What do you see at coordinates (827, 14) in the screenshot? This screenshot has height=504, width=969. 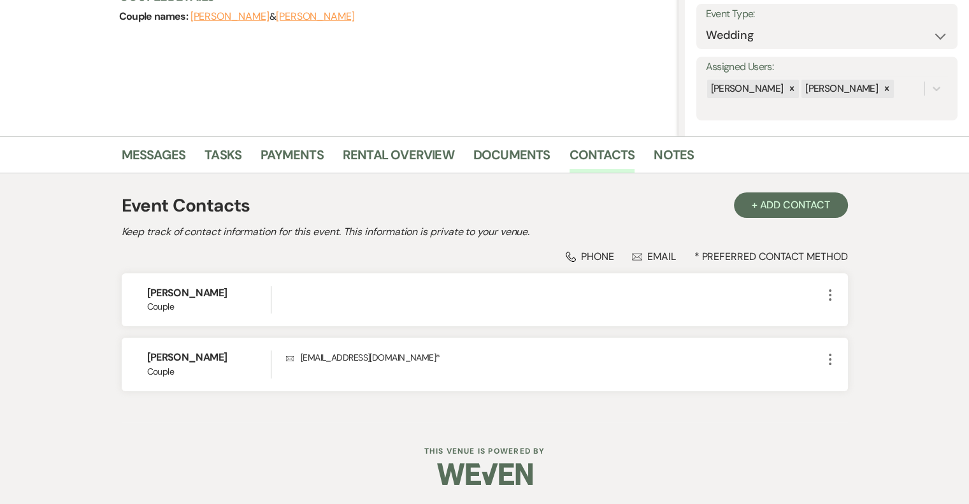 I see `label: Event Type:` at bounding box center [827, 14].